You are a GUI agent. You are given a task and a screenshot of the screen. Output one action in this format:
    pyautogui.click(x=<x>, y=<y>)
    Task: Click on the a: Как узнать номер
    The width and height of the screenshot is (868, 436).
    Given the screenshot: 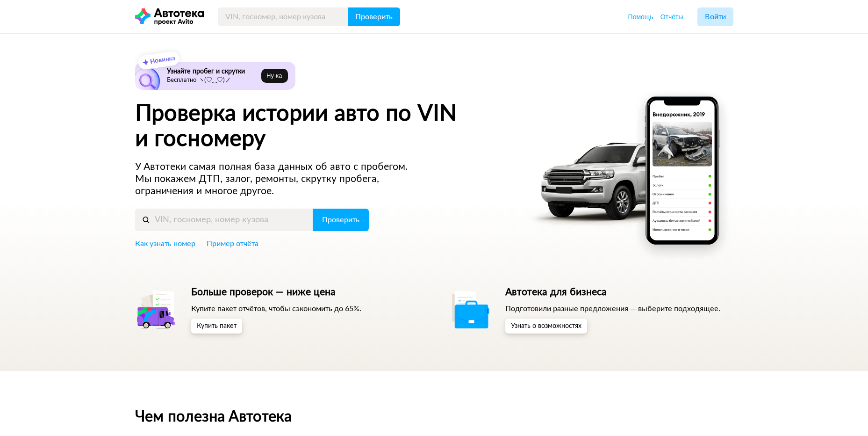 What is the action you would take?
    pyautogui.click(x=165, y=243)
    